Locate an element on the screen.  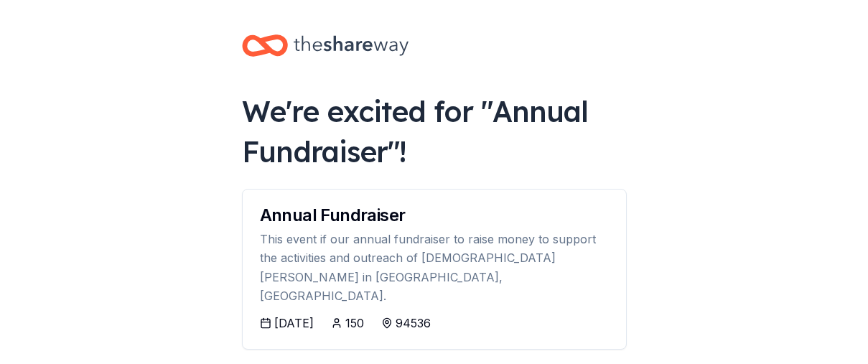
div: We're excited for " Annual Fundraiser "! is located at coordinates (435, 131).